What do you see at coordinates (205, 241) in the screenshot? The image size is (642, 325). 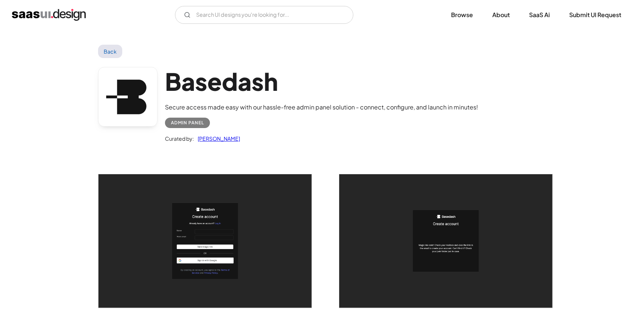 I see `img: 643cf6e9a5db4f85c3c29ce5_Basedash%20Signup%20Screen.png` at bounding box center [205, 241].